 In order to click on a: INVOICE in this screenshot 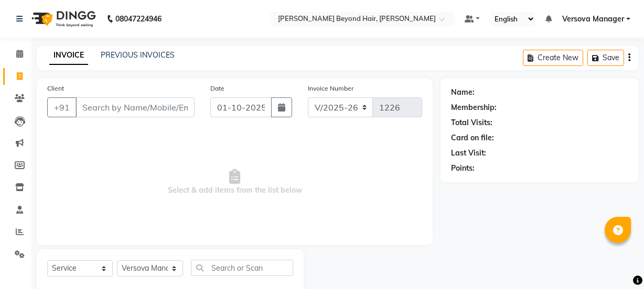, I will do `click(69, 56)`.